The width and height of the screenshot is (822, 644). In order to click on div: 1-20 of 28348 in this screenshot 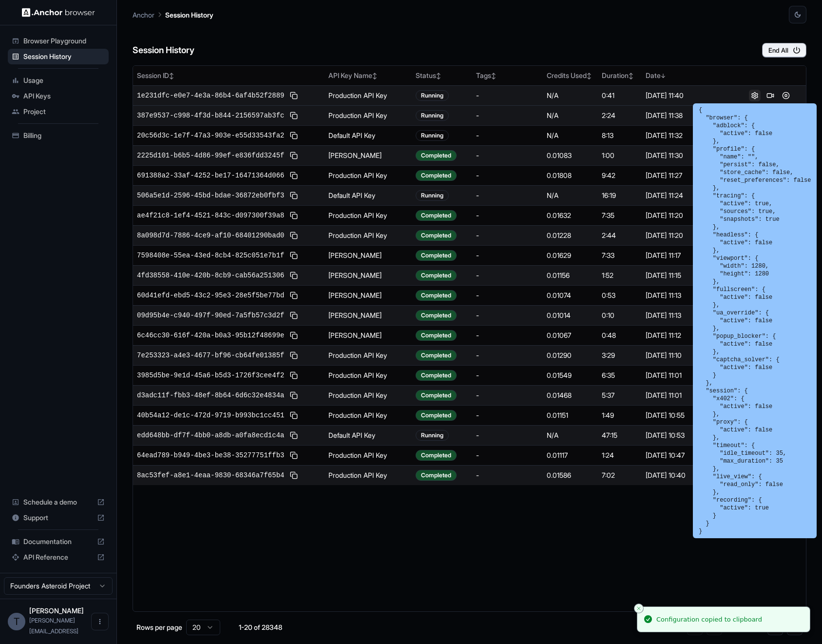, I will do `click(260, 627)`.